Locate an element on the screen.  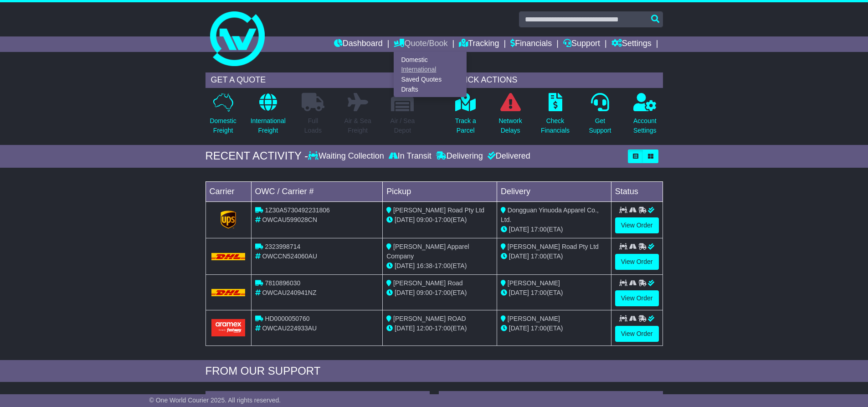
img: GetCarrierServiceLogo is located at coordinates (228, 219).